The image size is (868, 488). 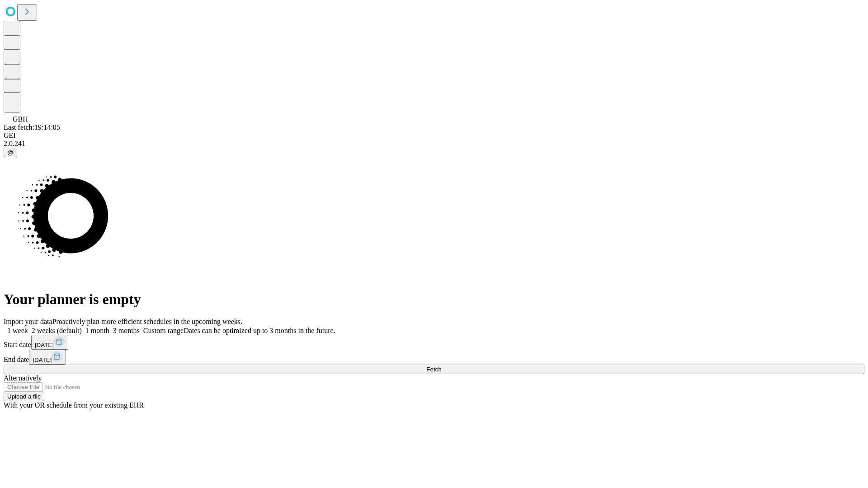 What do you see at coordinates (97, 331) in the screenshot?
I see `span: 1 month` at bounding box center [97, 331].